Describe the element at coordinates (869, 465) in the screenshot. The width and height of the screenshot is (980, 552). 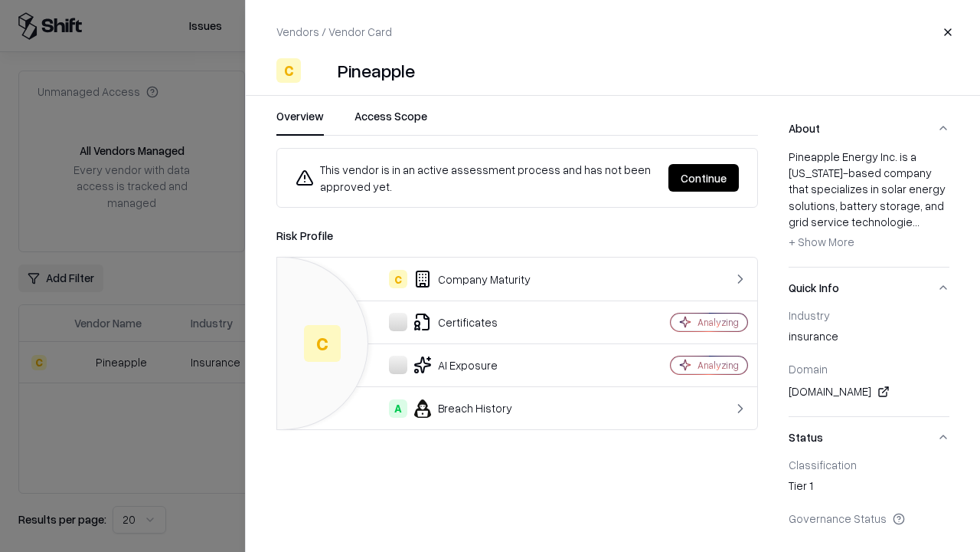
I see `div: Classification` at that location.